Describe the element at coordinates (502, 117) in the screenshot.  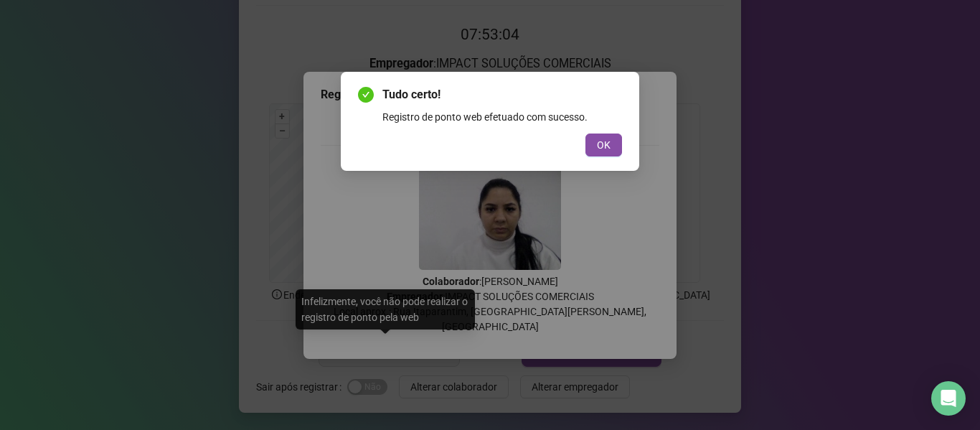
I see `div: Registro de ponto web efetuado com sucesso.` at that location.